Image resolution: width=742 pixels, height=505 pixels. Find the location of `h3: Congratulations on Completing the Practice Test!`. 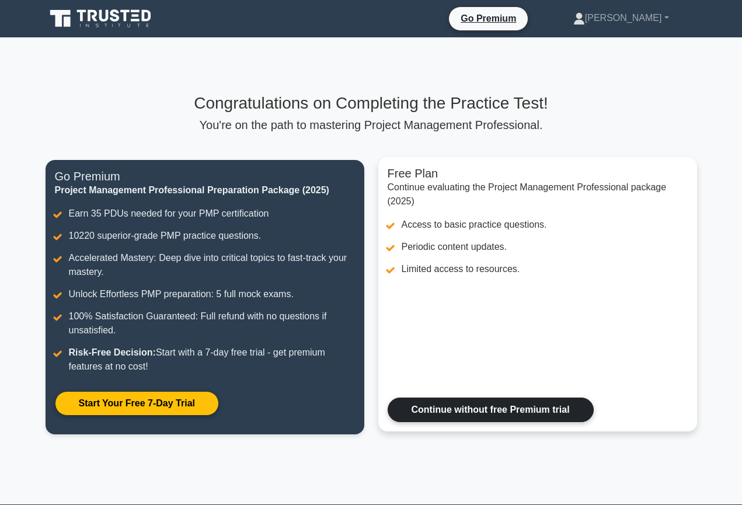

h3: Congratulations on Completing the Practice Test! is located at coordinates (371, 103).